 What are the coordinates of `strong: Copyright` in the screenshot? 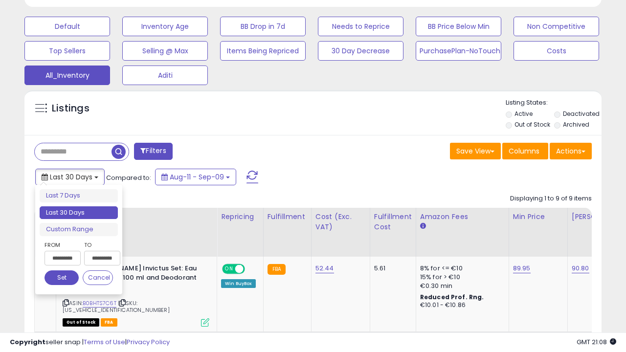 It's located at (27, 342).